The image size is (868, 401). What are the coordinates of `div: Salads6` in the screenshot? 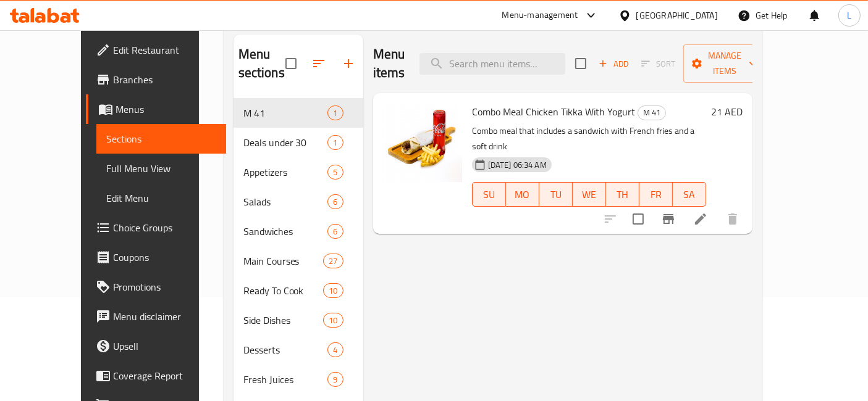 It's located at (299, 202).